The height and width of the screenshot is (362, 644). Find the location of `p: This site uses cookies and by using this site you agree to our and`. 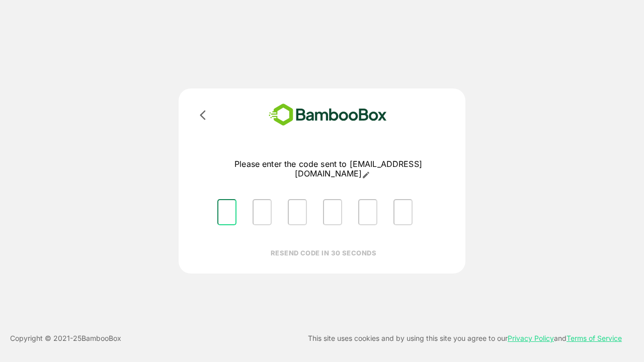

p: This site uses cookies and by using this site you agree to our and is located at coordinates (465, 339).